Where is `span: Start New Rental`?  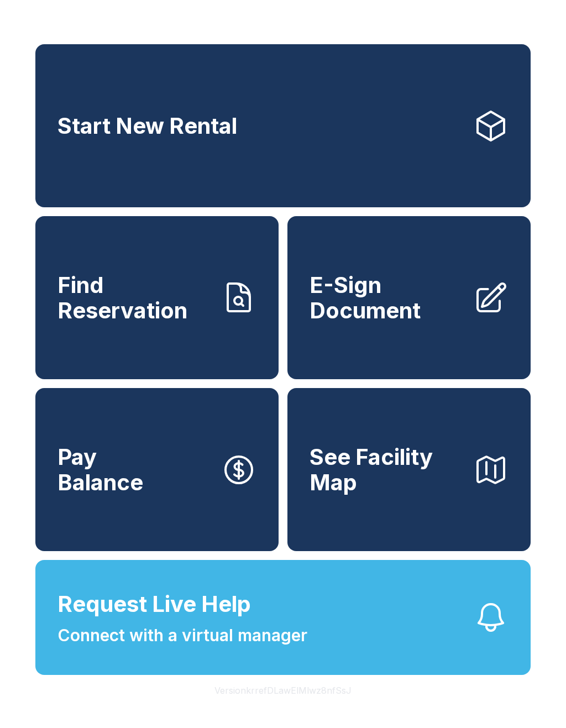
span: Start New Rental is located at coordinates (147, 126).